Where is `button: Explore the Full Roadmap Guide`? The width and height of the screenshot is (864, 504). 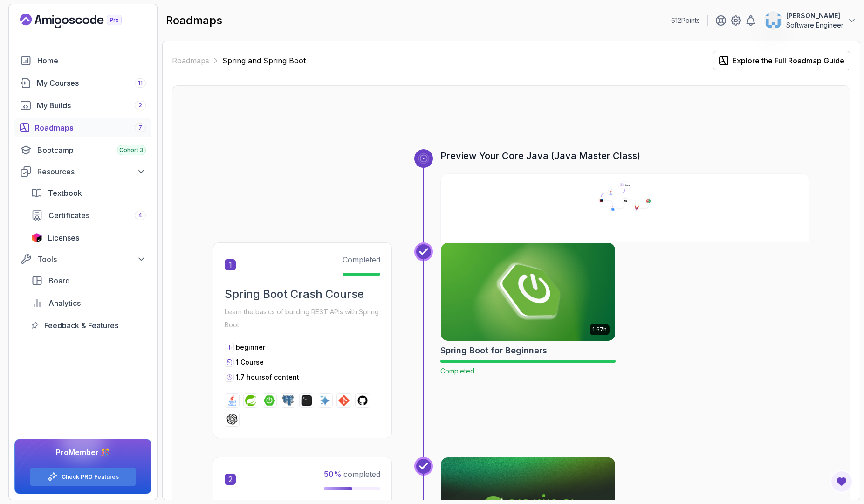 button: Explore the Full Roadmap Guide is located at coordinates (781, 61).